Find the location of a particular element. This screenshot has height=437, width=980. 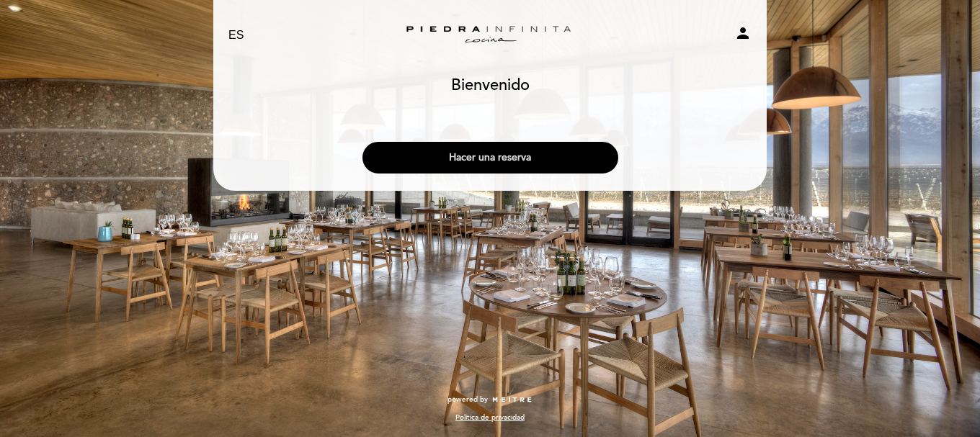

button: Hacer una reserva is located at coordinates (490, 158).